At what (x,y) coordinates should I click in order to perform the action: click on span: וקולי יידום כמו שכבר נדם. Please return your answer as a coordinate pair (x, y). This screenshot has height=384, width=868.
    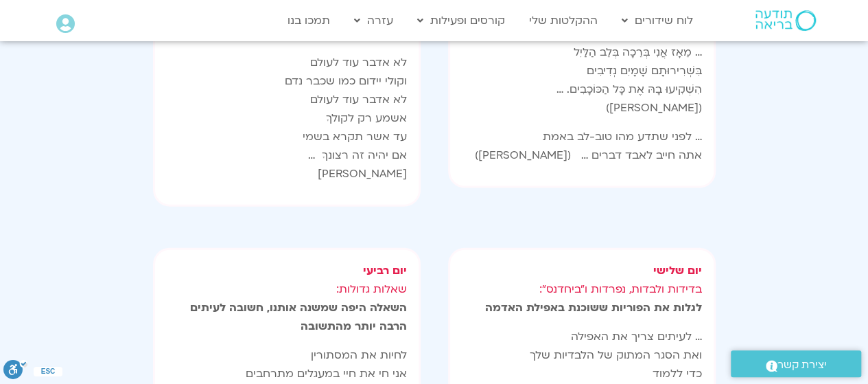
    Looking at the image, I should click on (346, 81).